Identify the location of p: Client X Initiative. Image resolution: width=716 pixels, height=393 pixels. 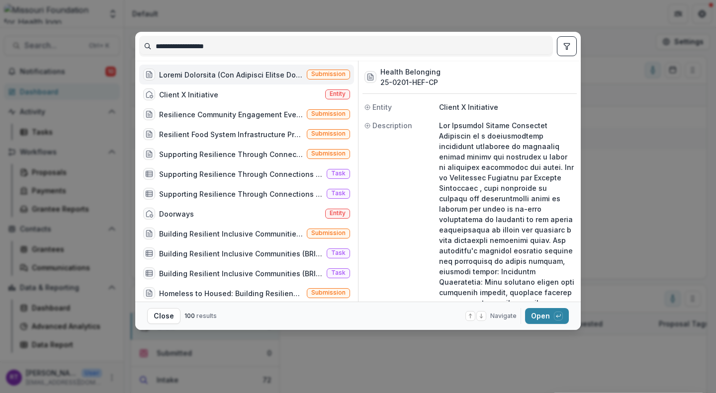
(507, 107).